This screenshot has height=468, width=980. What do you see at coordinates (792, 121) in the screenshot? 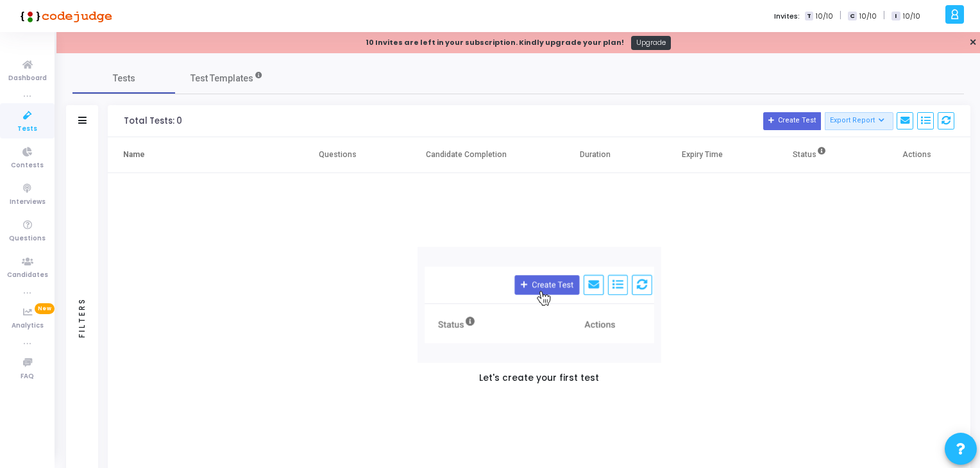
I see `button: Create Test` at bounding box center [792, 121].